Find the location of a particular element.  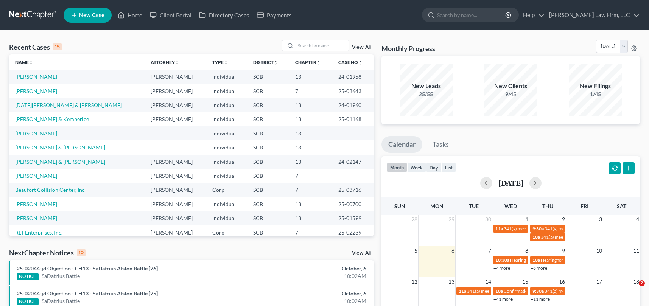

a: Home is located at coordinates (130, 15).